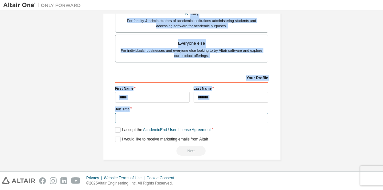  What do you see at coordinates (192, 77) in the screenshot?
I see `div: Your Profile` at bounding box center [192, 77].